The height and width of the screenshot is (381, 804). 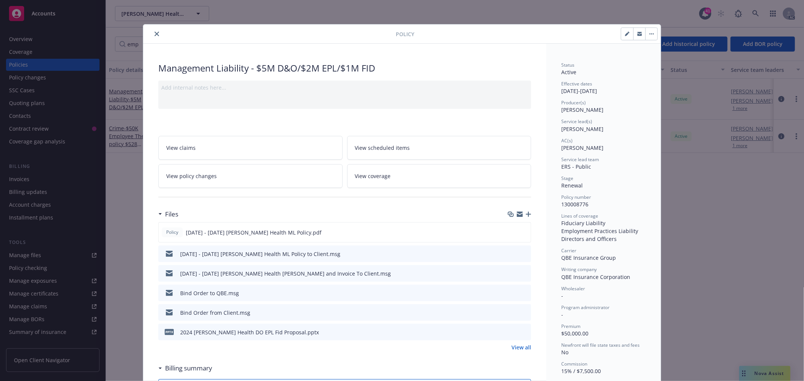 I want to click on div: Bind Order to QBE.msg, so click(x=210, y=293).